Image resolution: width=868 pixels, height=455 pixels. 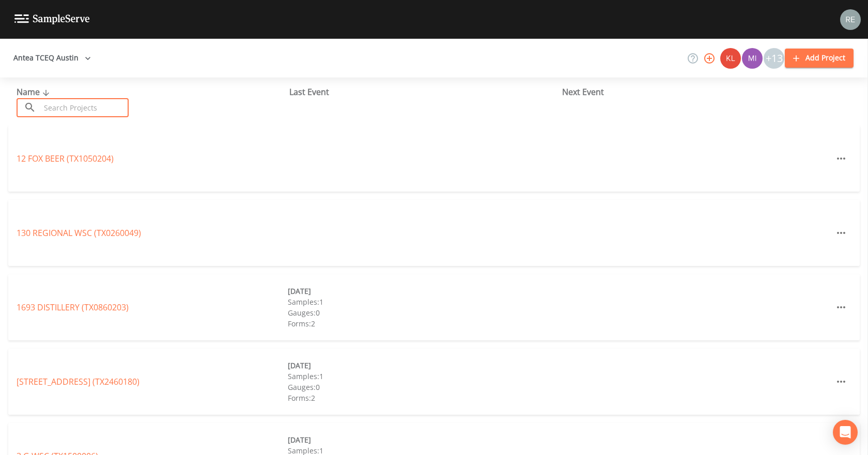 I want to click on div: +13, so click(x=774, y=58).